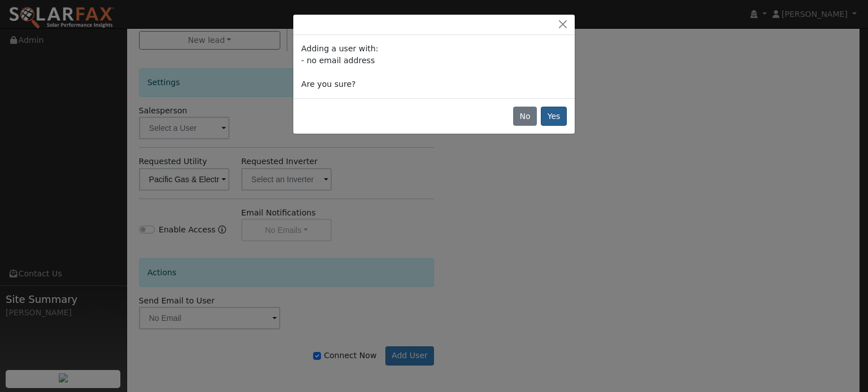 The image size is (868, 392). I want to click on button: No, so click(525, 116).